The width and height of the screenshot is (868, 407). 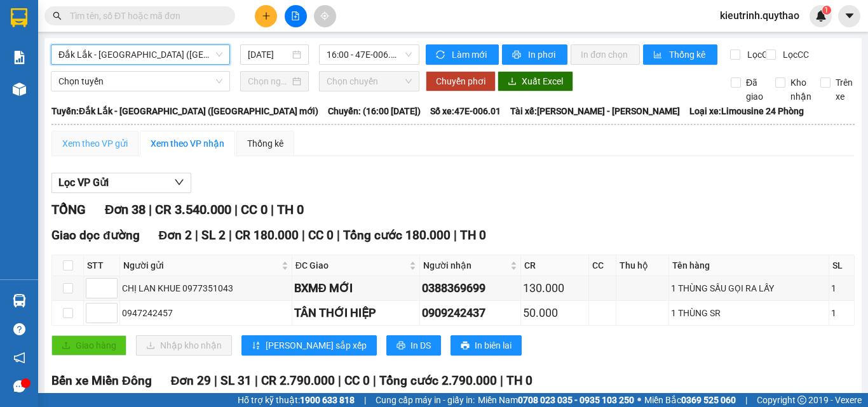 What do you see at coordinates (658, 55) in the screenshot?
I see `span: bar-chart` at bounding box center [658, 55].